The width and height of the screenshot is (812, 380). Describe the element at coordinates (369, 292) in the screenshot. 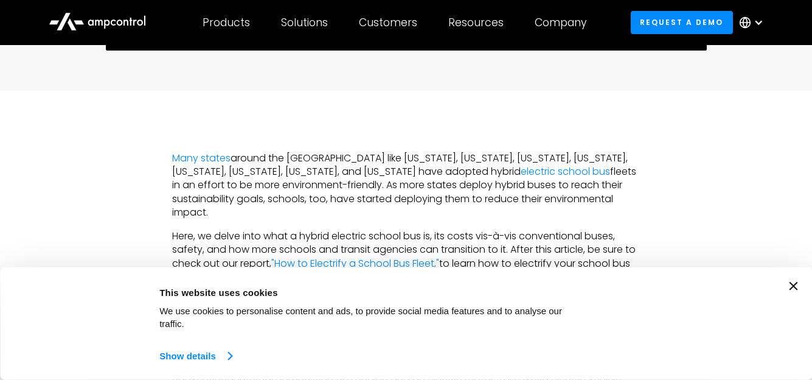

I see `div: This website uses cookies` at that location.